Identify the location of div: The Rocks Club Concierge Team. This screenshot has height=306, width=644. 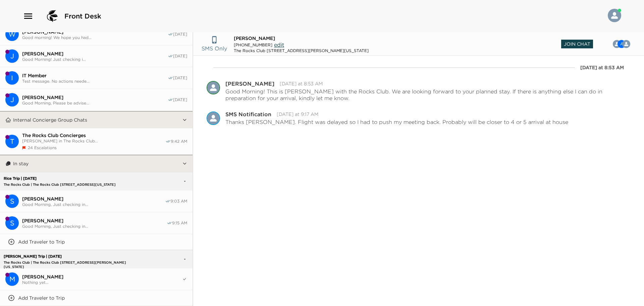
(626, 44).